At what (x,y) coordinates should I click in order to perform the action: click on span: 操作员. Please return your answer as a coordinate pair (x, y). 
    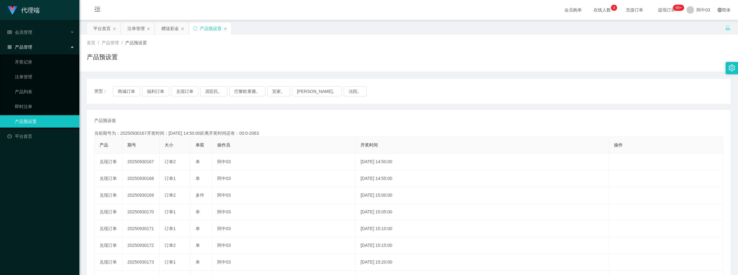
    Looking at the image, I should click on (224, 145).